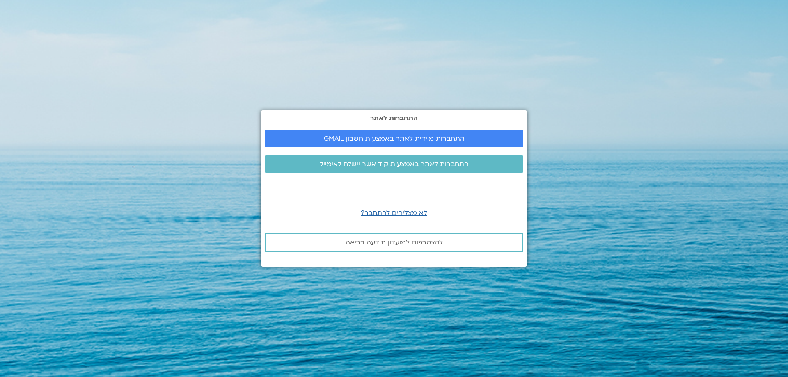 This screenshot has width=788, height=377. Describe the element at coordinates (394, 118) in the screenshot. I see `h2: התחברות לאתר` at that location.